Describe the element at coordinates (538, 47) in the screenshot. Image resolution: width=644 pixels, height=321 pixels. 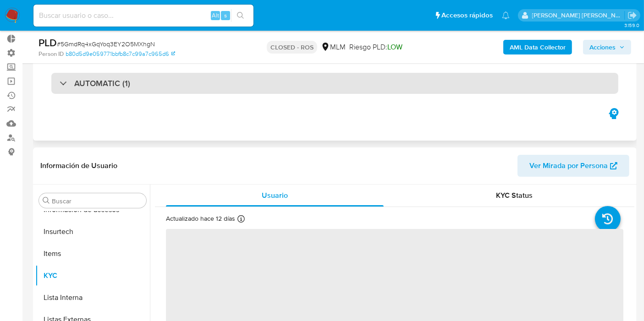
I see `b: AML Data Collector` at that location.